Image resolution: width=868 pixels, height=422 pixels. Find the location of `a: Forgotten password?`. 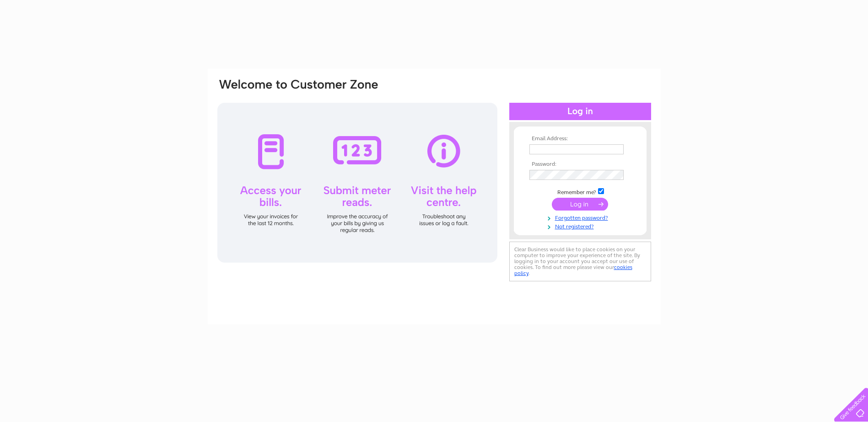

a: Forgotten password? is located at coordinates (581, 218).